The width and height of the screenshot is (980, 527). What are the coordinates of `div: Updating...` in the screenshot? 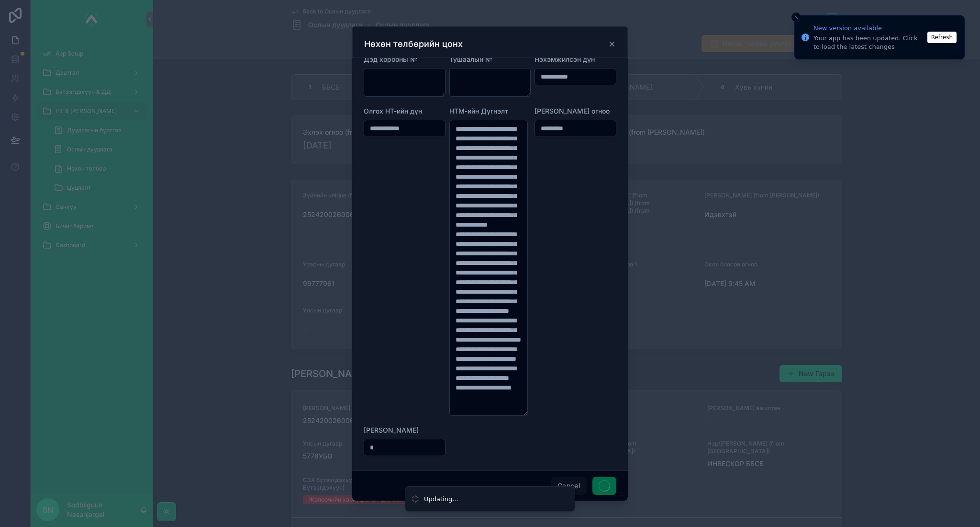 It's located at (441, 499).